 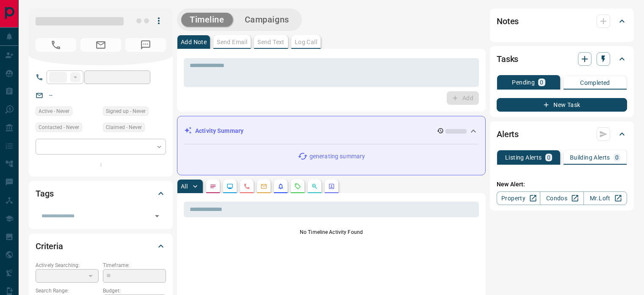 I want to click on p: Building Alerts, so click(x=590, y=157).